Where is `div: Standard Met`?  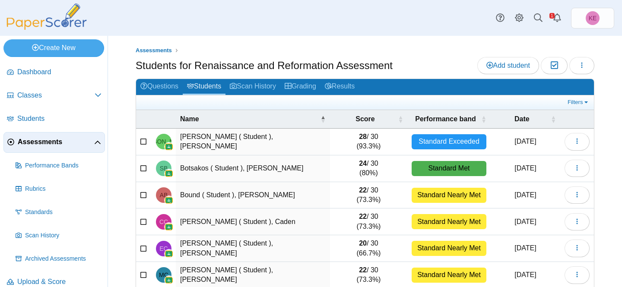
div: Standard Met is located at coordinates (449, 168).